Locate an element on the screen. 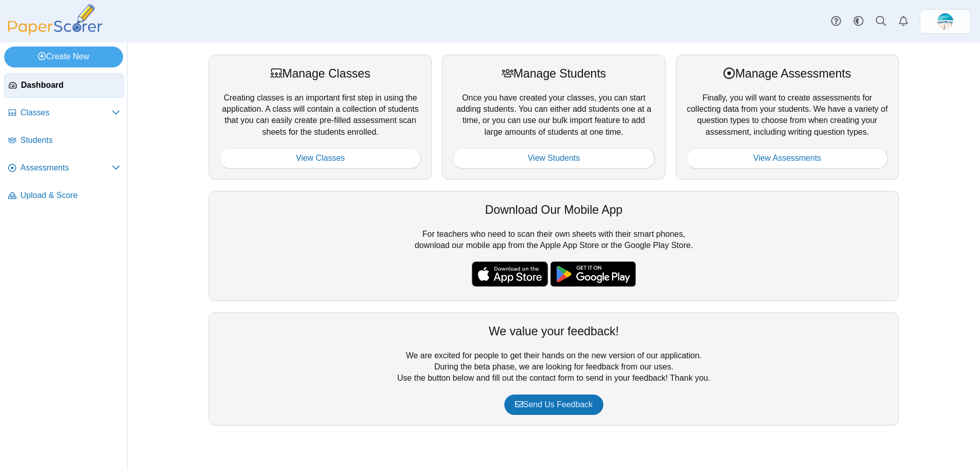 The image size is (980, 469). div: Once you have created your classes, you can start adding students. You can either add students on... is located at coordinates (553, 117).